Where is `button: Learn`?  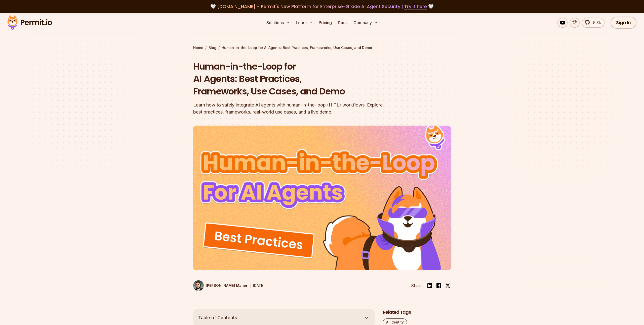
button: Learn is located at coordinates (304, 23).